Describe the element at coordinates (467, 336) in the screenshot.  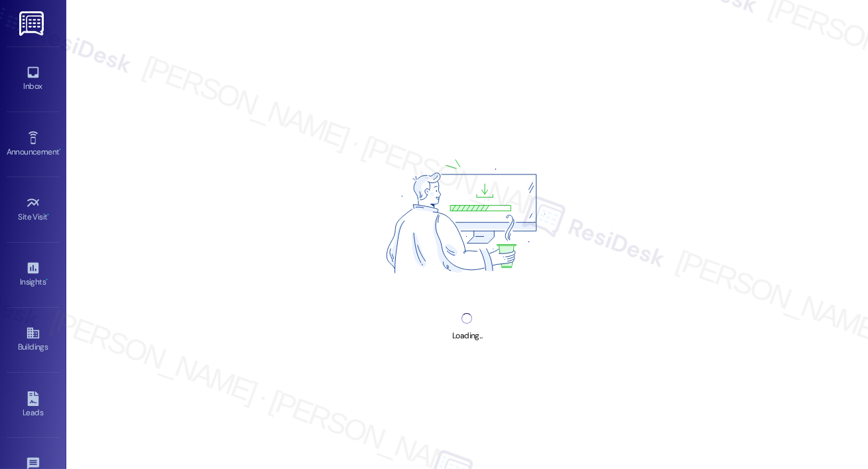
I see `div: Loading...` at that location.